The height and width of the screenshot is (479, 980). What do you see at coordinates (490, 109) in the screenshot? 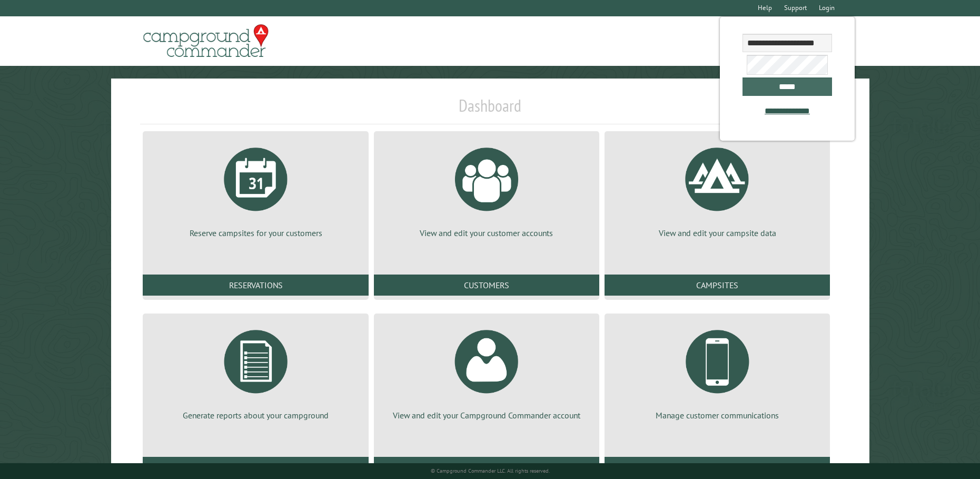
I see `h1: Dashboard` at bounding box center [490, 109].